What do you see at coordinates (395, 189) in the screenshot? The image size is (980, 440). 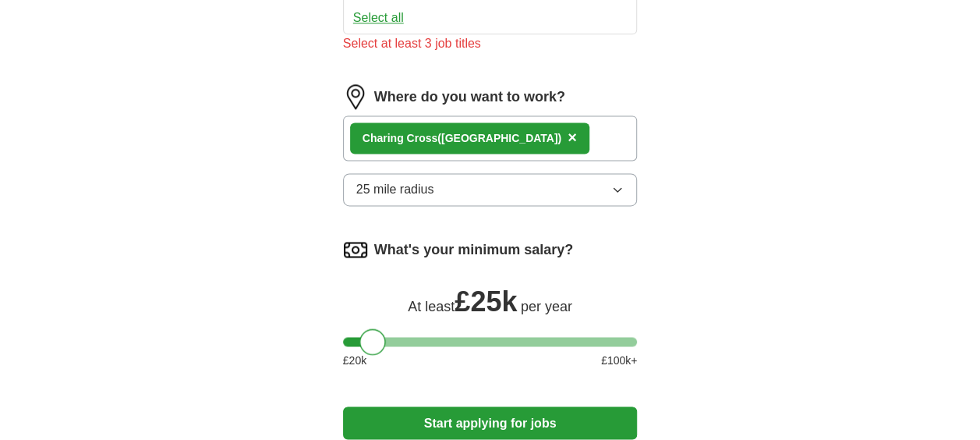 I see `span: 25 mile radius` at bounding box center [395, 189].